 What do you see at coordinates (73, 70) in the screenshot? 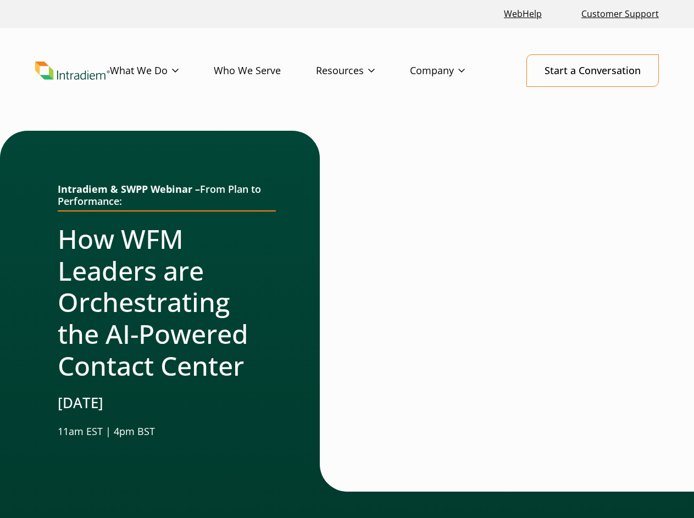
I see `a: Link to homepage of Intradiem` at bounding box center [73, 70].